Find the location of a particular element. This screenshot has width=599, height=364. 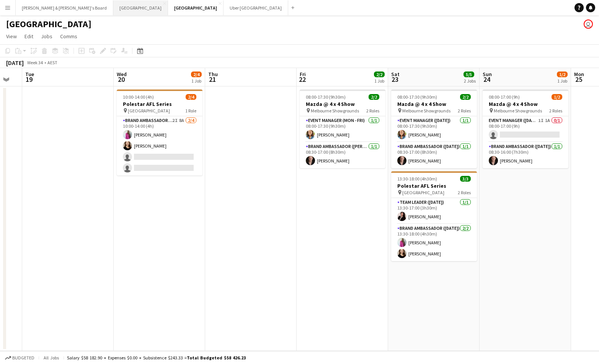

span: 20 is located at coordinates (121, 79).